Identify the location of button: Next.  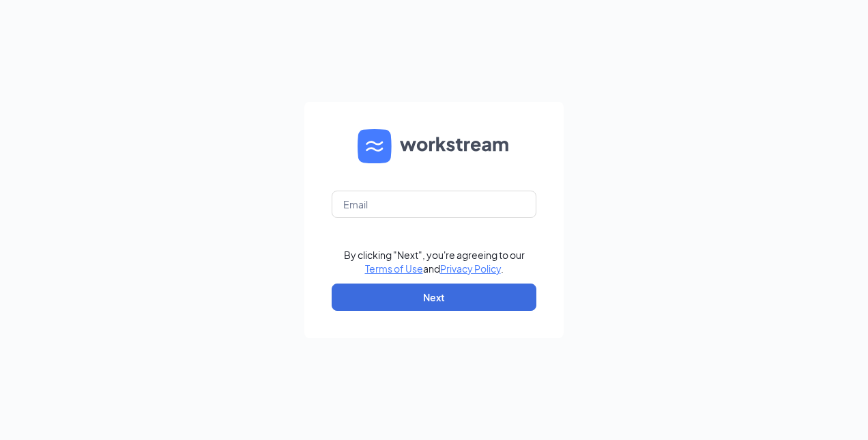
(434, 297).